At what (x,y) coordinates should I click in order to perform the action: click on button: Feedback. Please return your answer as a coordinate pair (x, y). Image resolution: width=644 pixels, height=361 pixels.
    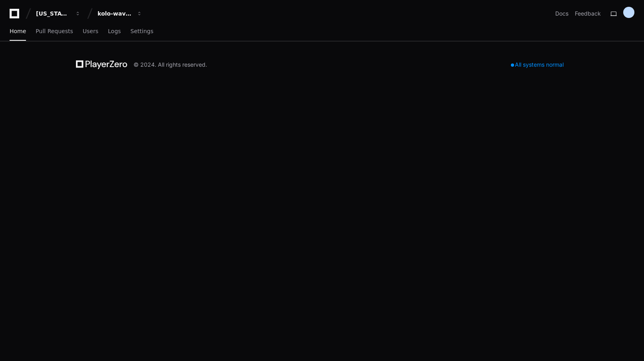
    Looking at the image, I should click on (588, 13).